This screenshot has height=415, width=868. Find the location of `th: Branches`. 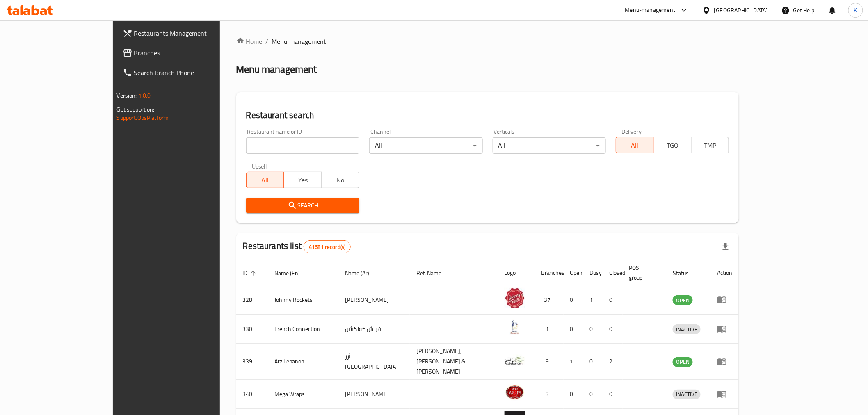

th: Branches is located at coordinates (549, 273).